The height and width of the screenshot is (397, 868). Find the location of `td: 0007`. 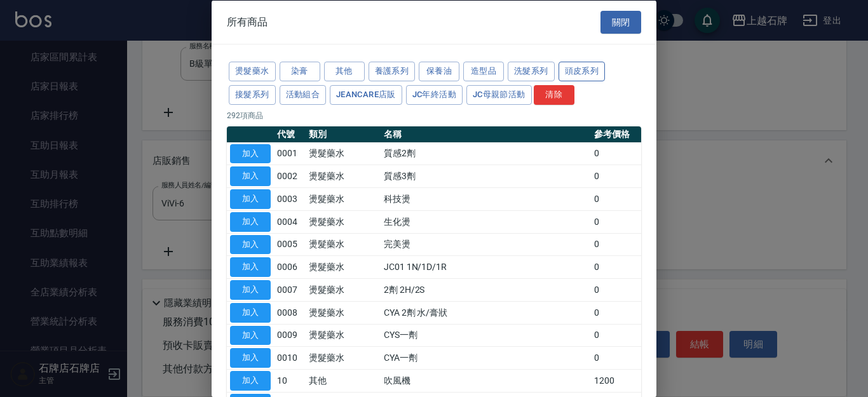

td: 0007 is located at coordinates (290, 290).